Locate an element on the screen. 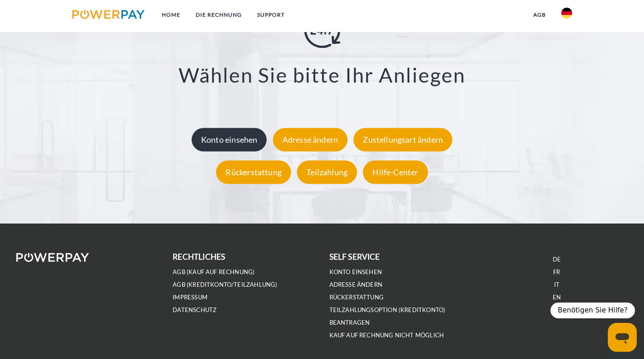 This screenshot has height=359, width=644. div: Adresse ändern is located at coordinates (311, 140).